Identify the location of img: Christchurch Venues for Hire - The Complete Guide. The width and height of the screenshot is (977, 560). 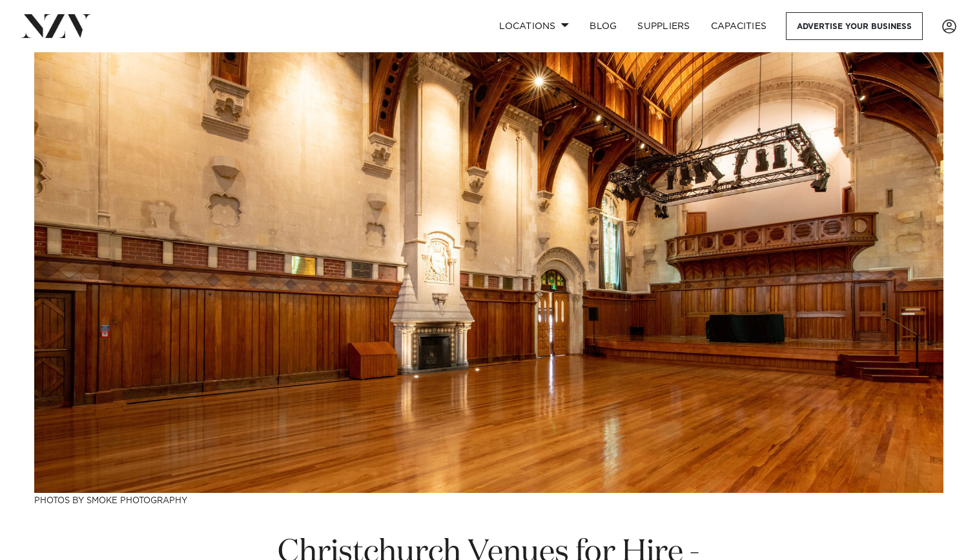
(488, 272).